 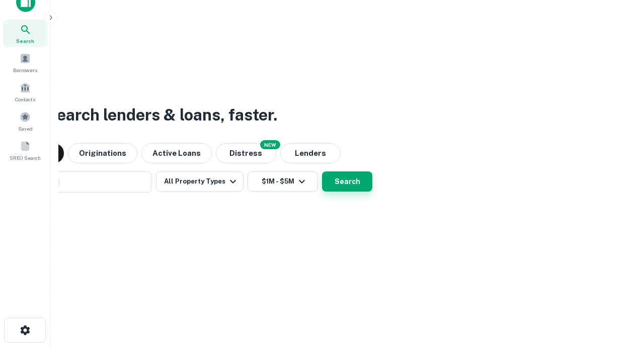 I want to click on span: Saved, so click(x=25, y=129).